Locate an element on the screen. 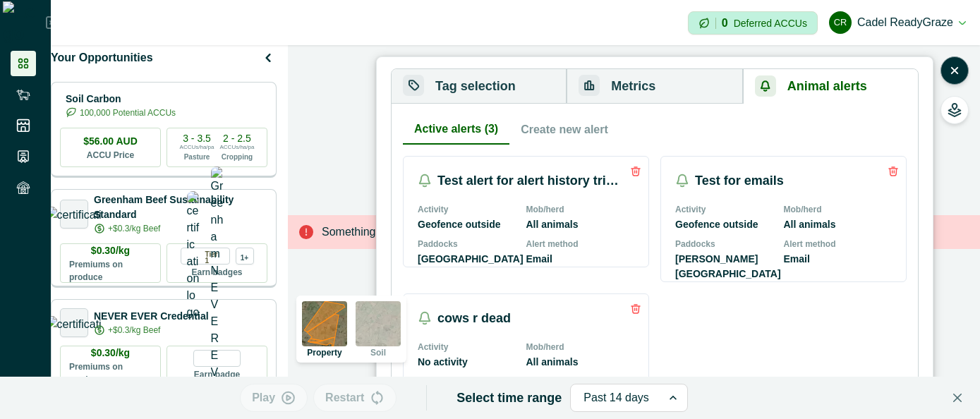 The height and width of the screenshot is (419, 980). p: Your Opportunities is located at coordinates (102, 58).